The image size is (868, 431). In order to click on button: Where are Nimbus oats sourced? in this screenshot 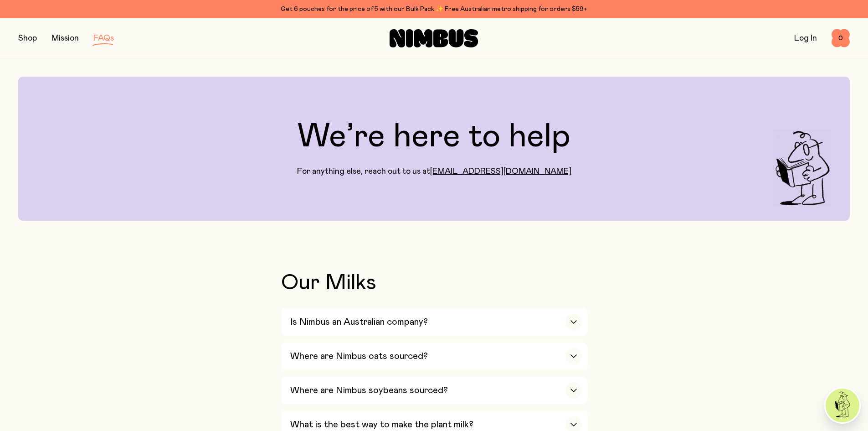, I will do `click(434, 356)`.